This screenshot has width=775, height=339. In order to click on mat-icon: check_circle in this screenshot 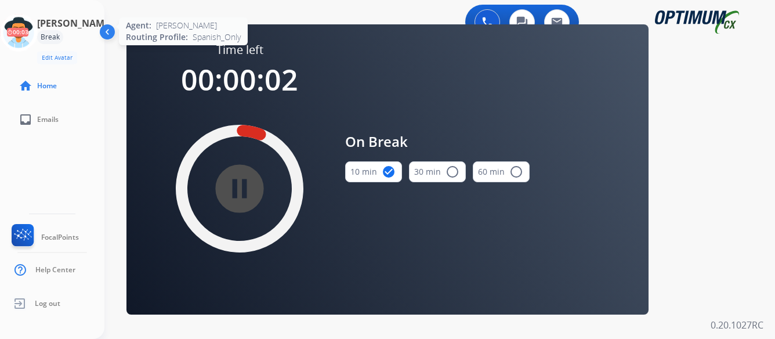, I will do `click(389, 172)`.